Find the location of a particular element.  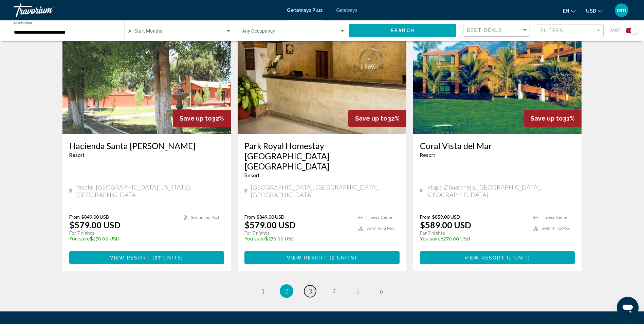

ul: Pagination is located at coordinates (322, 291).